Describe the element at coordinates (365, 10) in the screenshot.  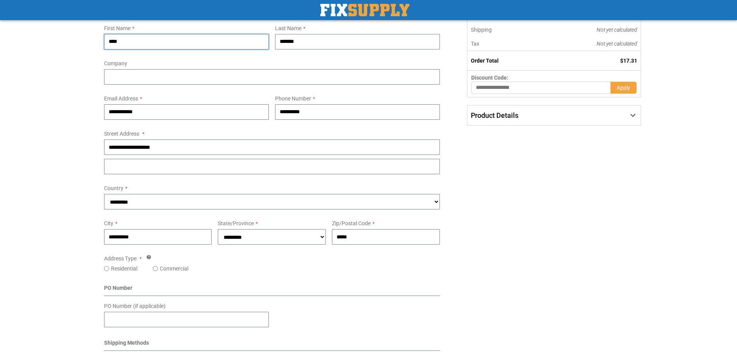
I see `img: Fix Industrial Supply` at that location.